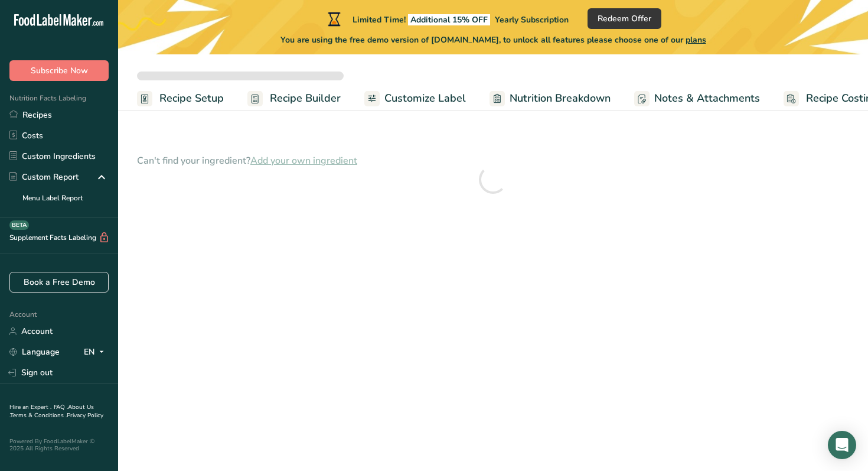 Image resolution: width=868 pixels, height=471 pixels. Describe the element at coordinates (532, 20) in the screenshot. I see `span: Yearly Subscription` at that location.